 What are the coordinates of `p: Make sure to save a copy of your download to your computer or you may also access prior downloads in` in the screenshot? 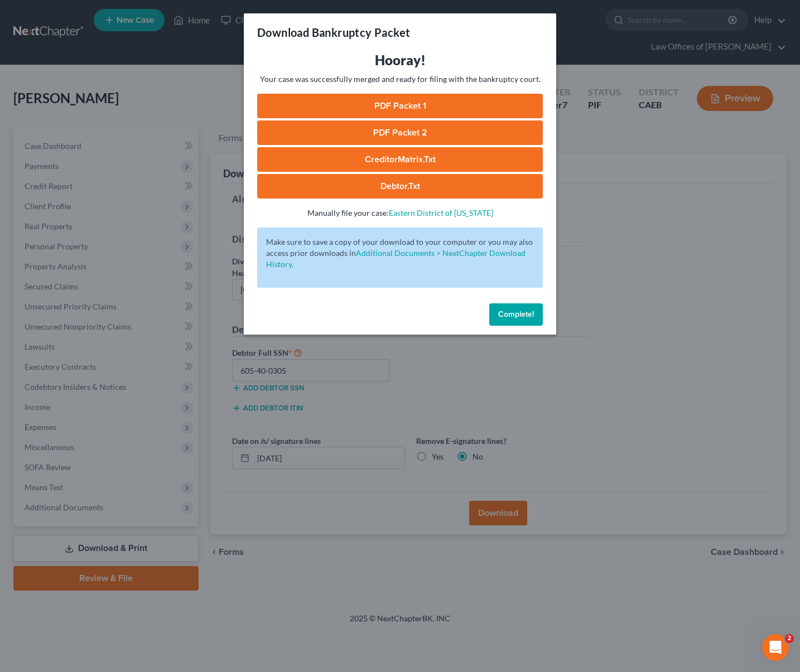 It's located at (400, 253).